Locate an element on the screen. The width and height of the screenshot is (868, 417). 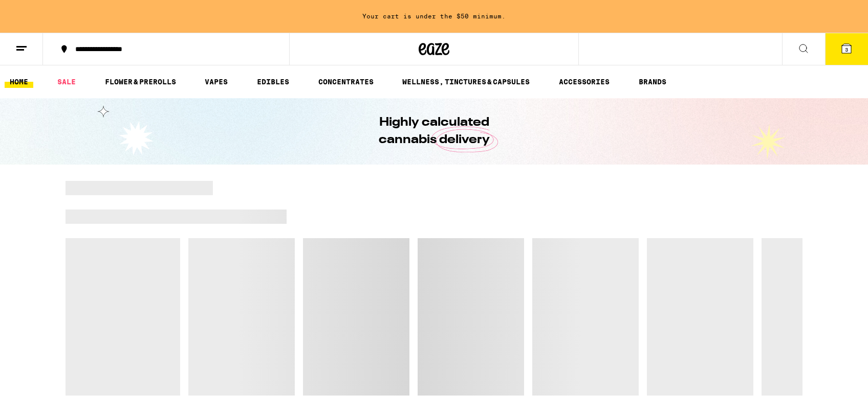
a: VAPES is located at coordinates (216, 82).